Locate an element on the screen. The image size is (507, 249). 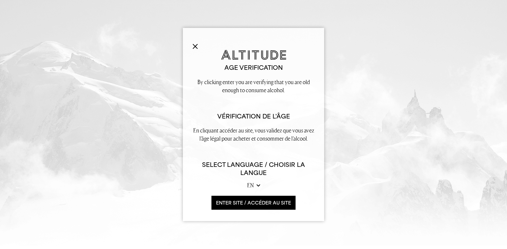
button: ENTER SITE / accéder au site is located at coordinates (253, 203).